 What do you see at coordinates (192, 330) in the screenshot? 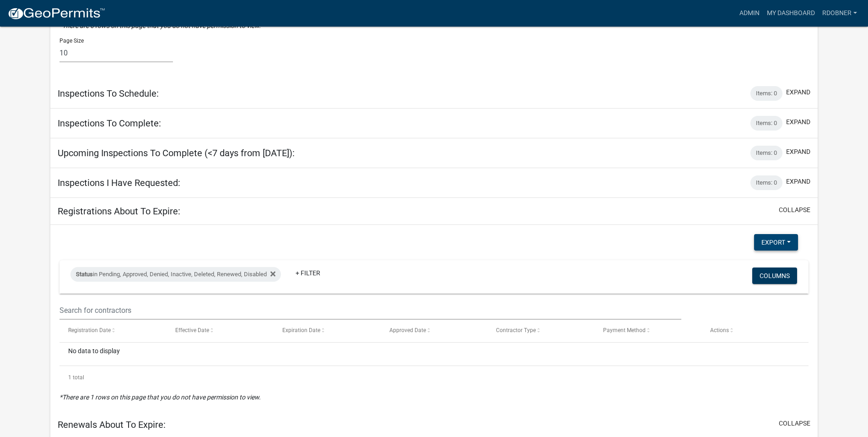
I see `span: Effective Date` at bounding box center [192, 330].